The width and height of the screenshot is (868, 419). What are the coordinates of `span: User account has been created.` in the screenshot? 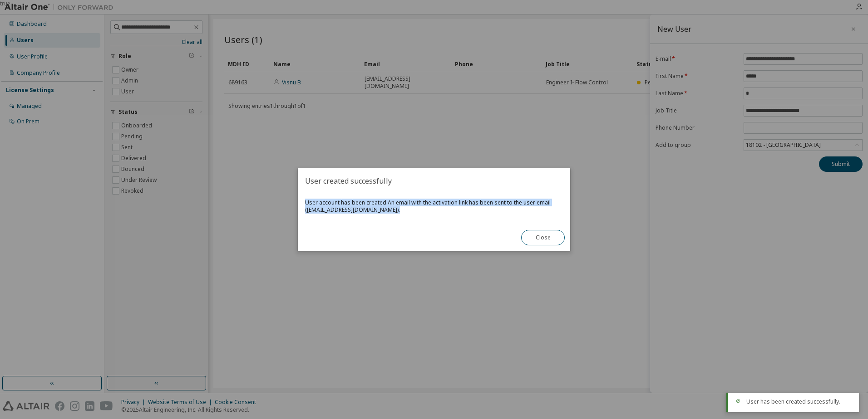 It's located at (434, 206).